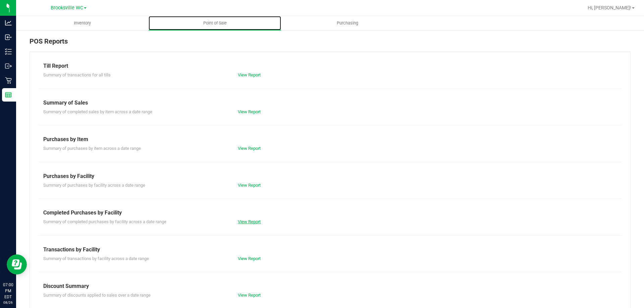  I want to click on a: Point of Sale, so click(215, 23).